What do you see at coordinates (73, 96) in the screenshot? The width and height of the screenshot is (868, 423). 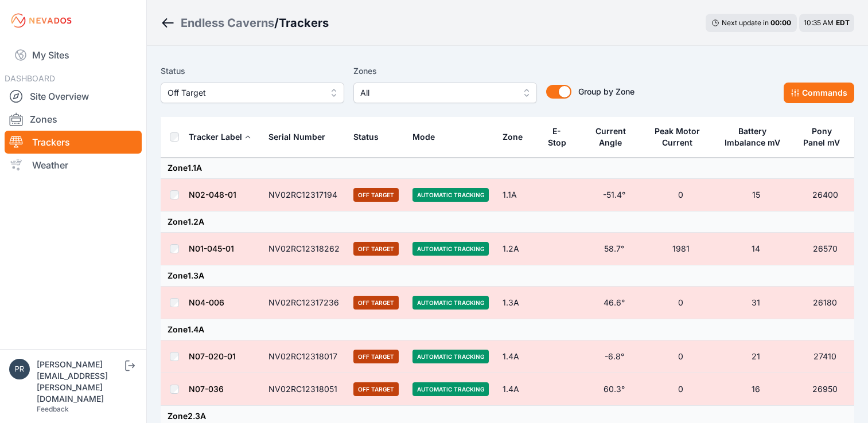 I see `a: Site Overview` at bounding box center [73, 96].